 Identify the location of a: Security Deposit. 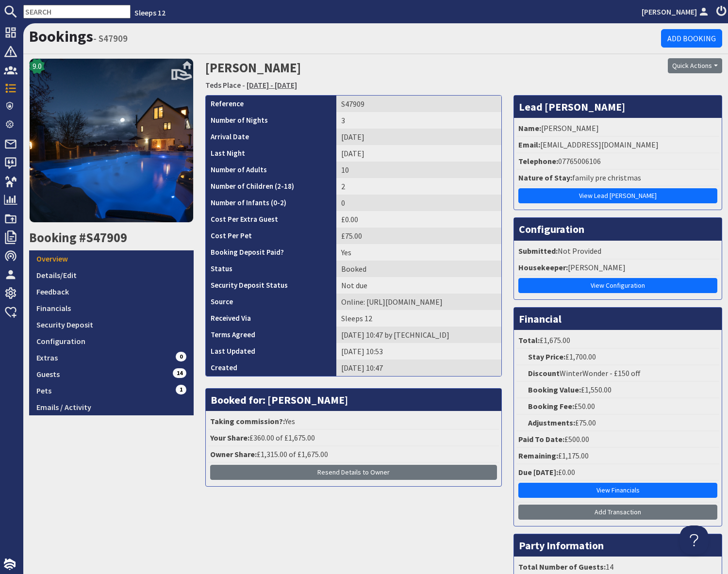
(111, 325).